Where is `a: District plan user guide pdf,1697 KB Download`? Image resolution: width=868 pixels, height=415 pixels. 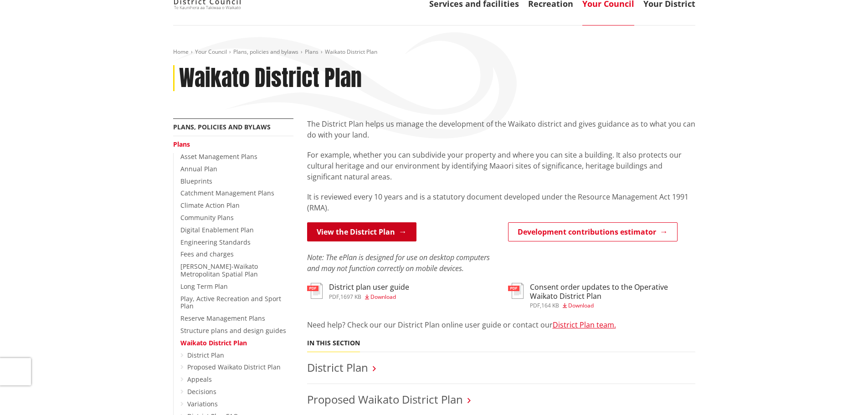 a: District plan user guide pdf,1697 KB Download is located at coordinates (358, 291).